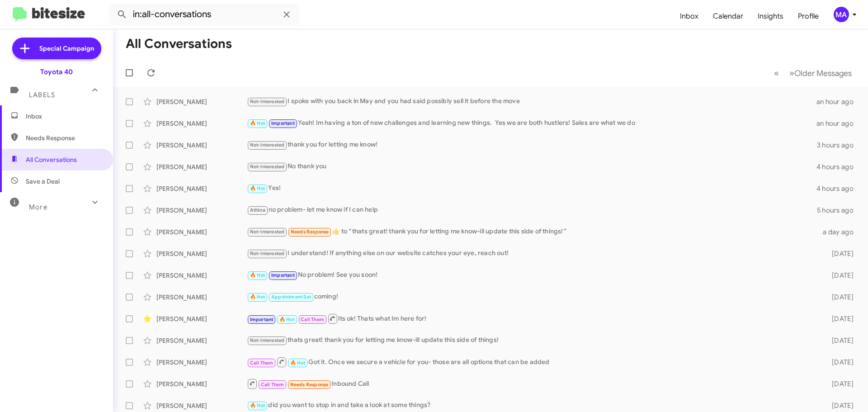 This screenshot has height=412, width=868. What do you see at coordinates (56, 48) in the screenshot?
I see `a: Special Campaign` at bounding box center [56, 48].